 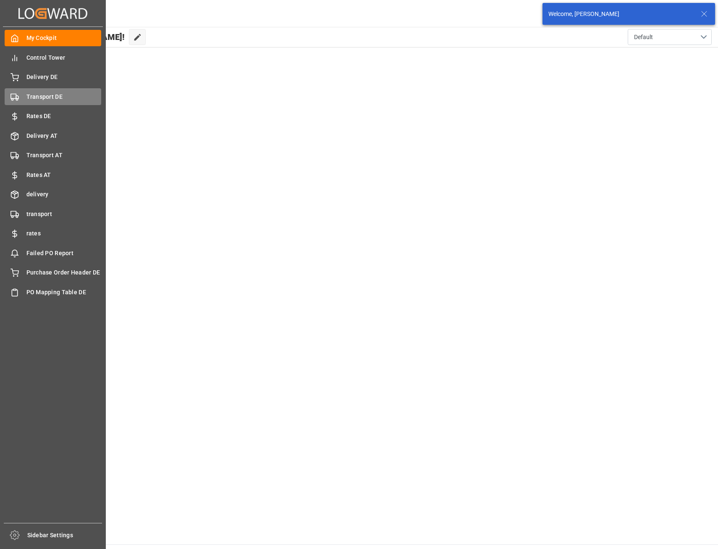 What do you see at coordinates (643, 37) in the screenshot?
I see `span: Default` at bounding box center [643, 37].